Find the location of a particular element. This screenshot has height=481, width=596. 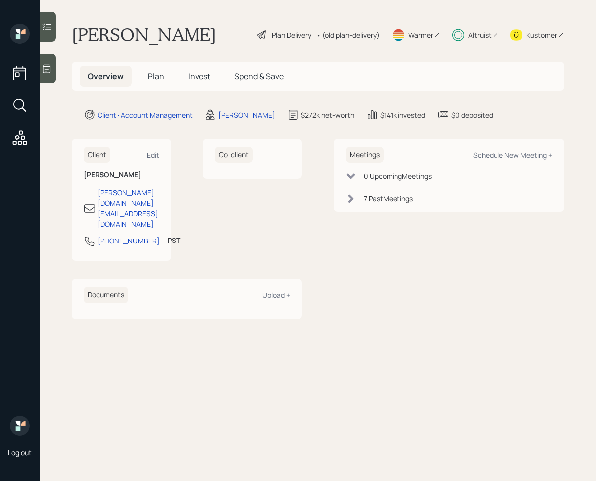

div: Warmer is located at coordinates (421, 35).